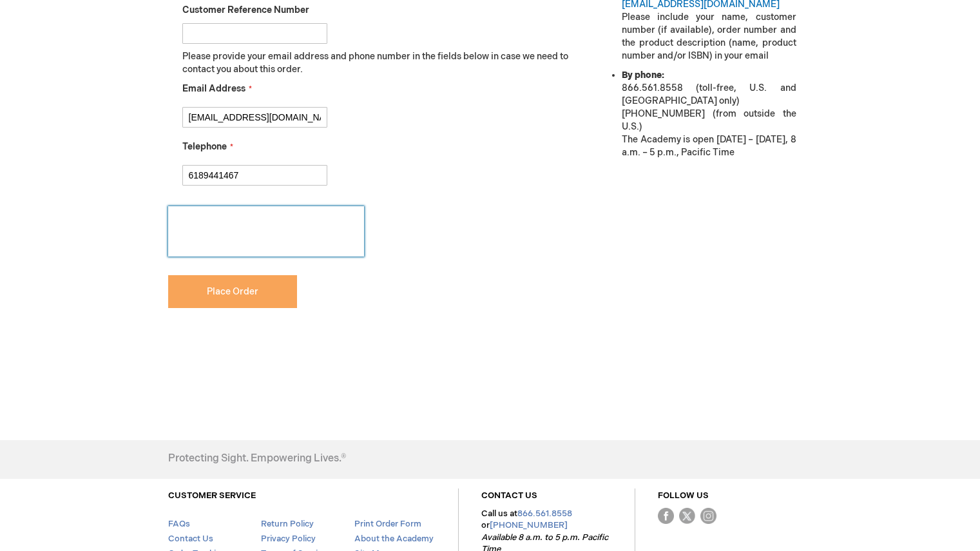  Describe the element at coordinates (393, 539) in the screenshot. I see `a: About the Academy` at that location.